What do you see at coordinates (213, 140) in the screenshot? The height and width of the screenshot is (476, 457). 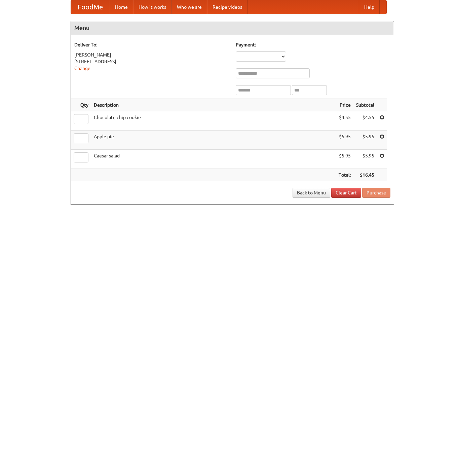 I see `td: Apple pie` at bounding box center [213, 140].